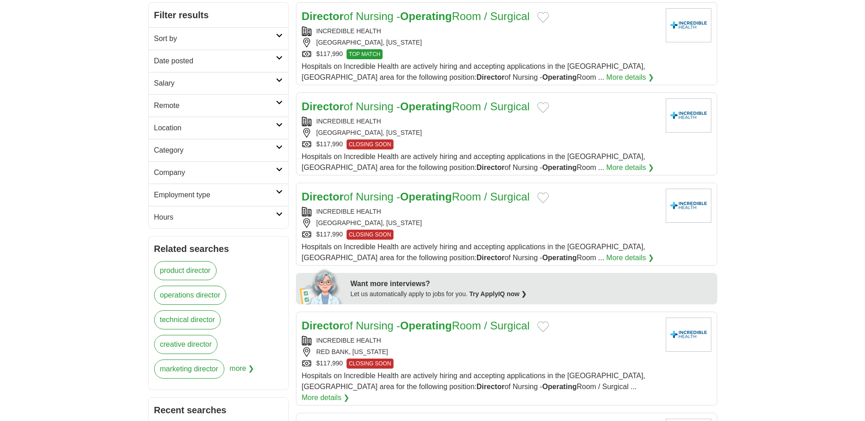  What do you see at coordinates (218, 15) in the screenshot?
I see `h2: Filter results` at bounding box center [218, 15].